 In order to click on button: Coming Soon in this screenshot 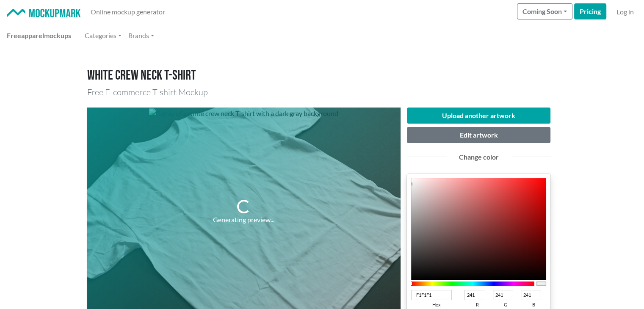, I will do `click(545, 12)`.